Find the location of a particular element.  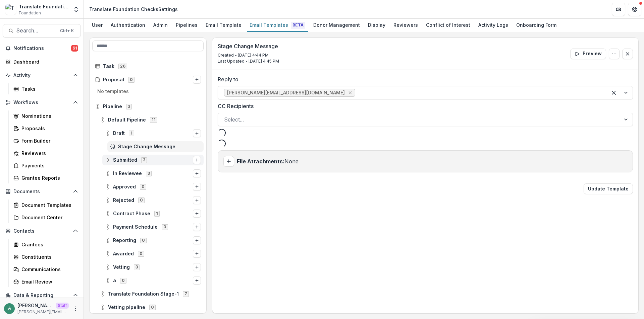

span: Stage Change Message is located at coordinates (159, 146).